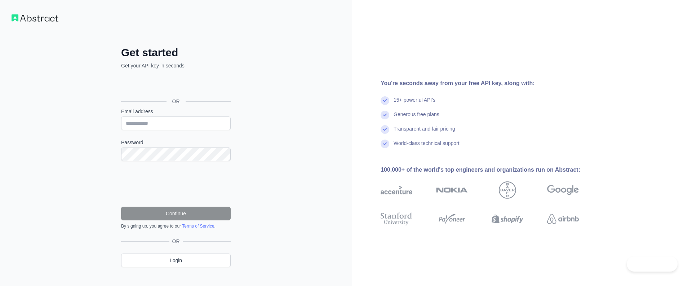 This screenshot has height=286, width=692. I want to click on div: 15+ powerful API's, so click(414, 103).